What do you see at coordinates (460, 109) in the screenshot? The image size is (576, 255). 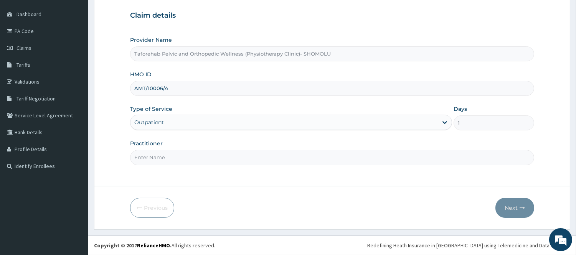 I see `label: Days` at bounding box center [460, 109].